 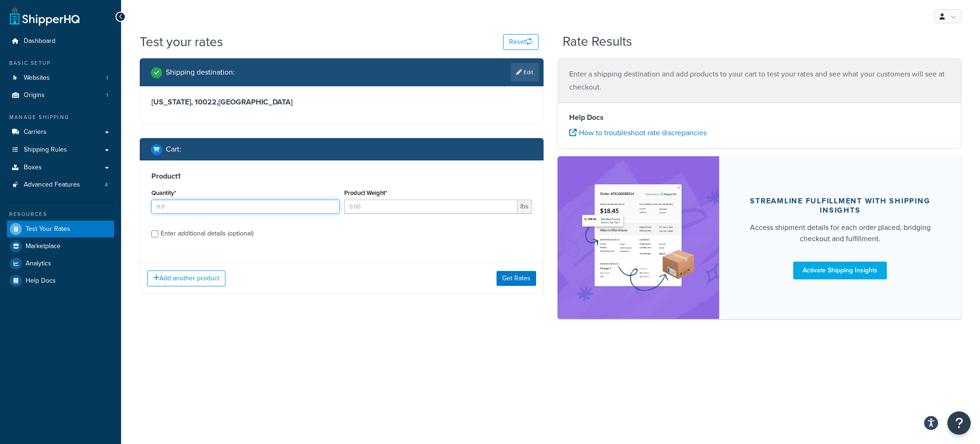 What do you see at coordinates (60, 185) in the screenshot?
I see `li: Advanced Features` at bounding box center [60, 185].